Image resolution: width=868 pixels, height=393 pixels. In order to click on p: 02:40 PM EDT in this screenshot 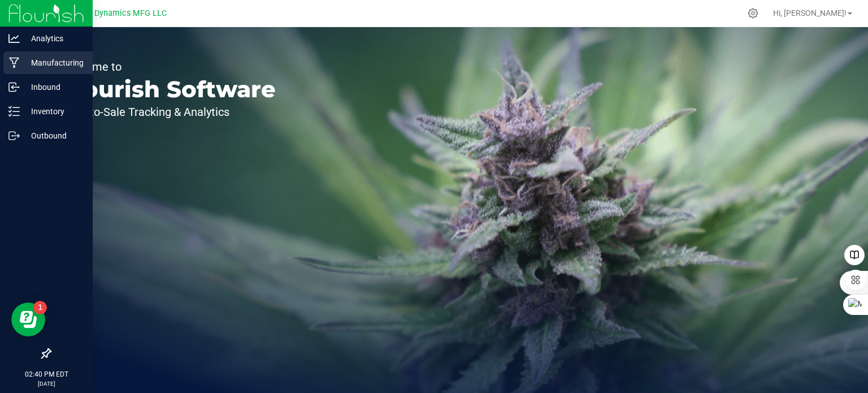, I will do `click(46, 374)`.